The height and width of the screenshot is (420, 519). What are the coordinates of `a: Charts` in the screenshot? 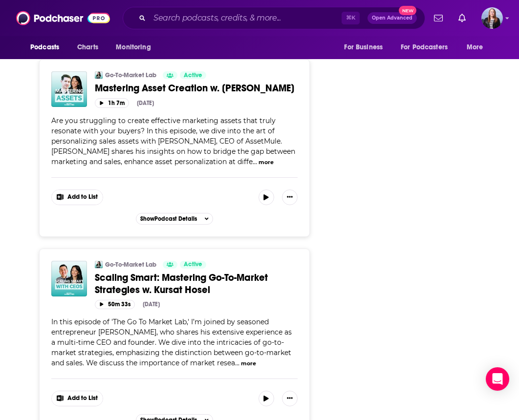 It's located at (87, 47).